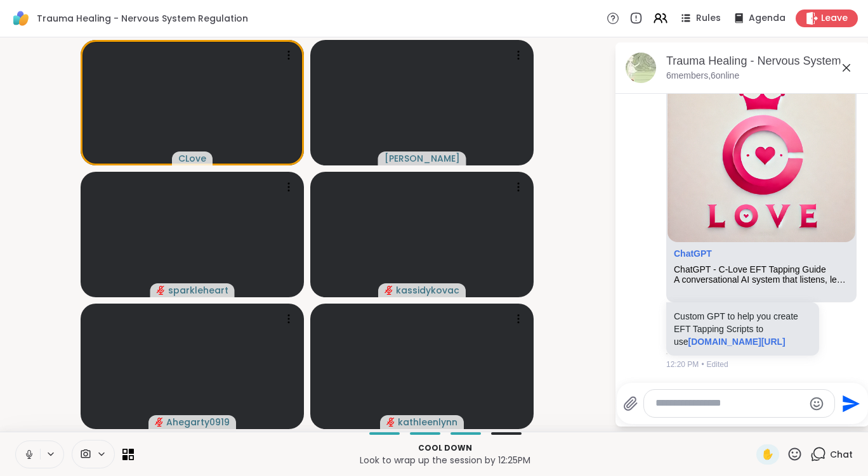  Describe the element at coordinates (729, 404) in the screenshot. I see `textarea: Type your message` at that location.